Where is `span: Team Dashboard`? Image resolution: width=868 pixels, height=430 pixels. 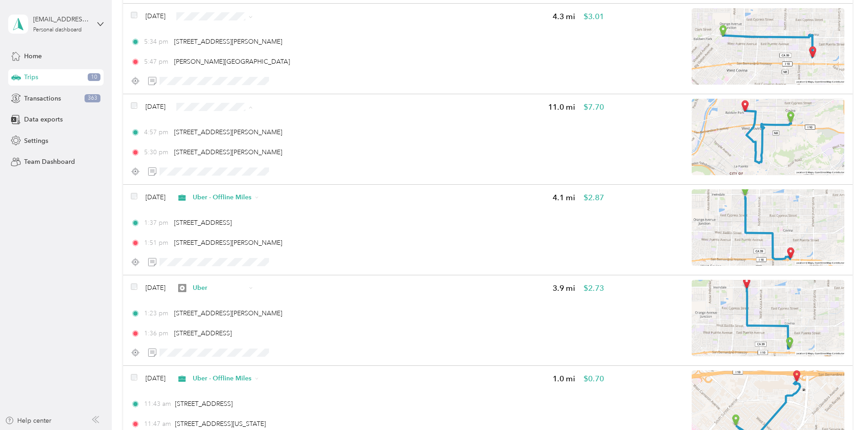 span: Team Dashboard is located at coordinates (49, 162).